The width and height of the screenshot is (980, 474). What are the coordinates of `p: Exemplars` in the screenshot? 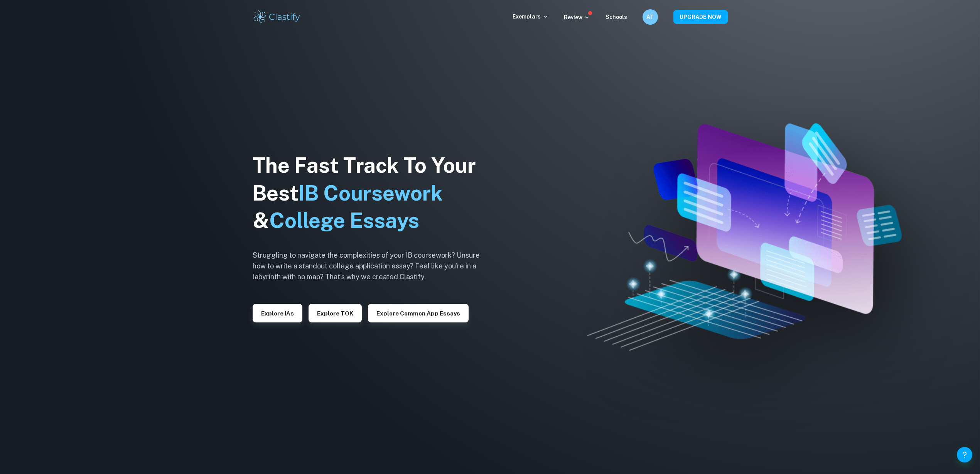 It's located at (530, 17).